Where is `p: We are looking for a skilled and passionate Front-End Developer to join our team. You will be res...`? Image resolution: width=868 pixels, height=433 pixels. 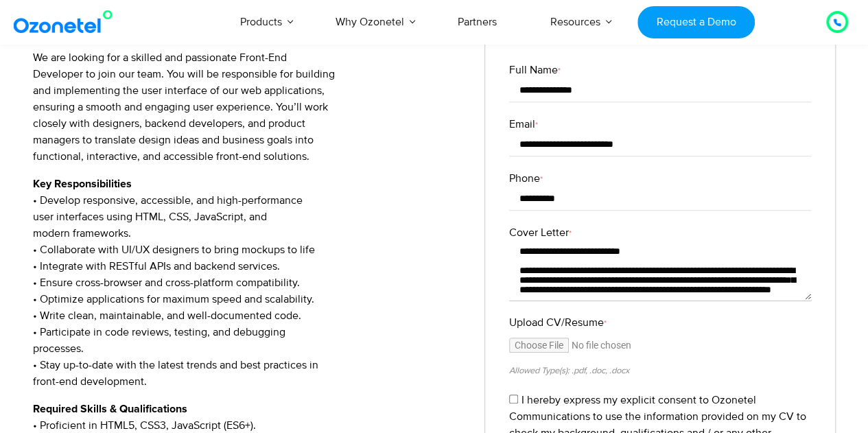
p: We are looking for a skilled and passionate Front-End Developer to join our team. You will be res... is located at coordinates (248, 99).